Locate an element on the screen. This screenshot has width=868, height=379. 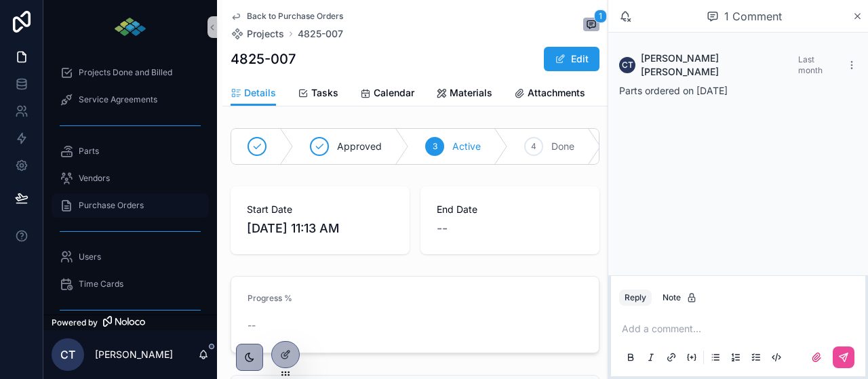
a: Projects Done and Billed is located at coordinates (130, 73).